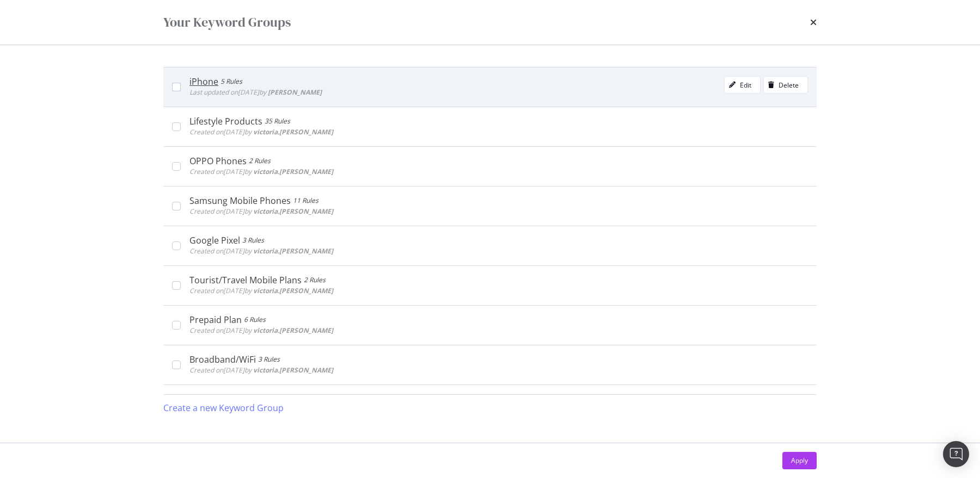 The image size is (980, 478). I want to click on div: 6 Rules, so click(255, 320).